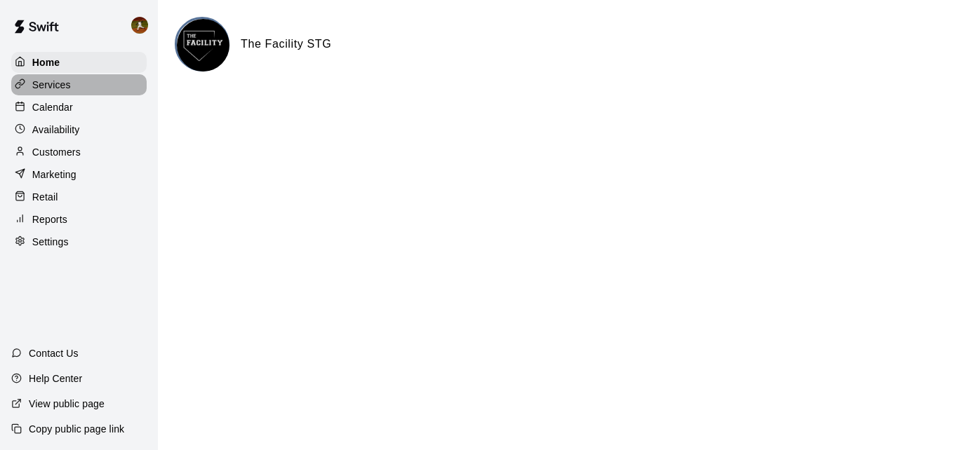 Image resolution: width=953 pixels, height=450 pixels. What do you see at coordinates (79, 197) in the screenshot?
I see `div: Retail` at bounding box center [79, 197].